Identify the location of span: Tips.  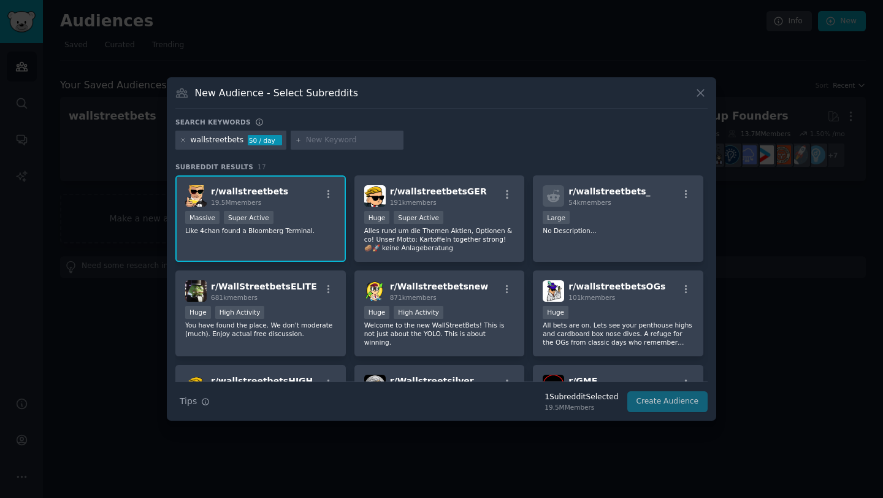
(188, 401).